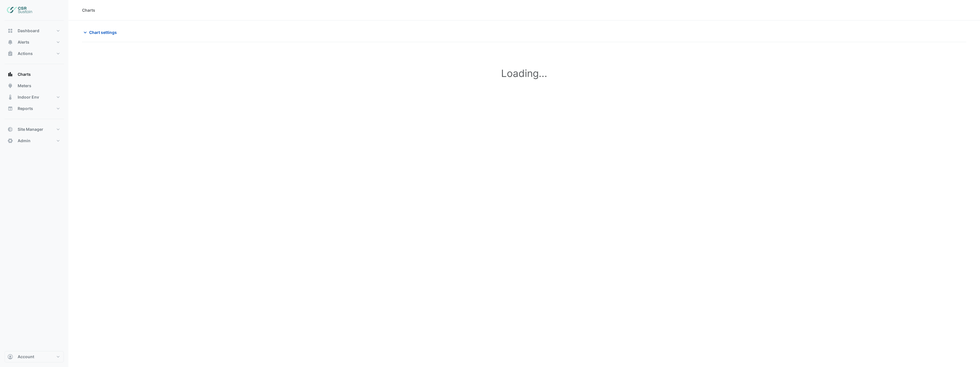  Describe the element at coordinates (10, 54) in the screenshot. I see `app-icon: Actions` at that location.